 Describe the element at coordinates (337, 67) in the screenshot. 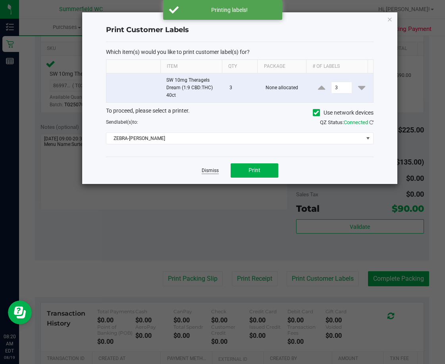

I see `th: # of labels` at that location.